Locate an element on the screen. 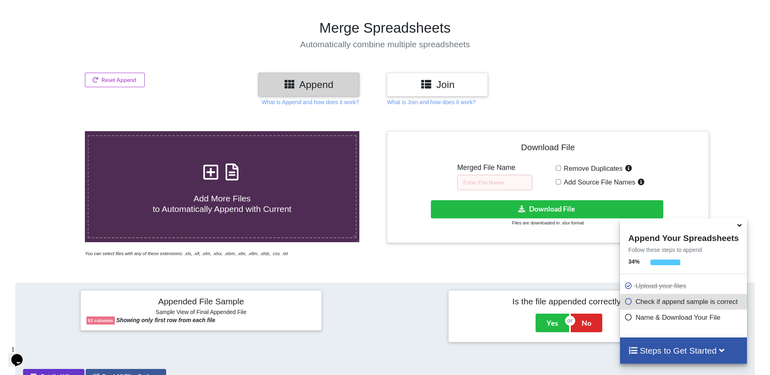  h4: Is the file appended correctly? is located at coordinates (569, 301).